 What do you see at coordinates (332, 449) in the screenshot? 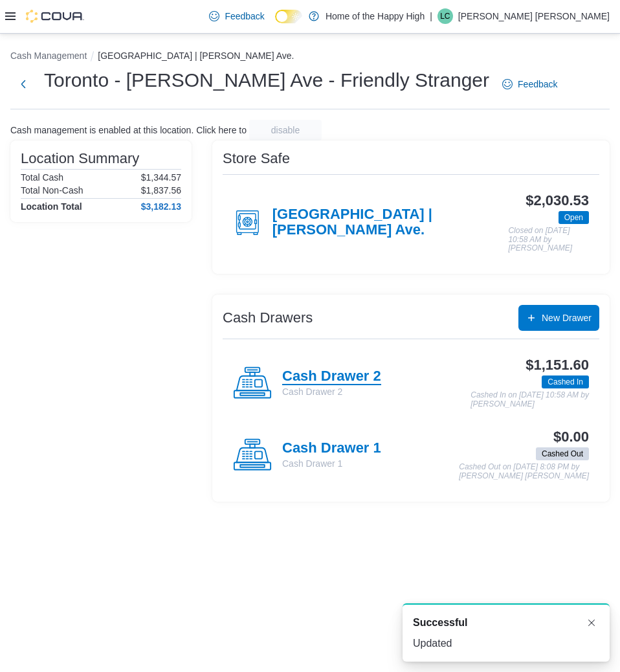
I see `h4: Cash Drawer 1` at bounding box center [332, 449].